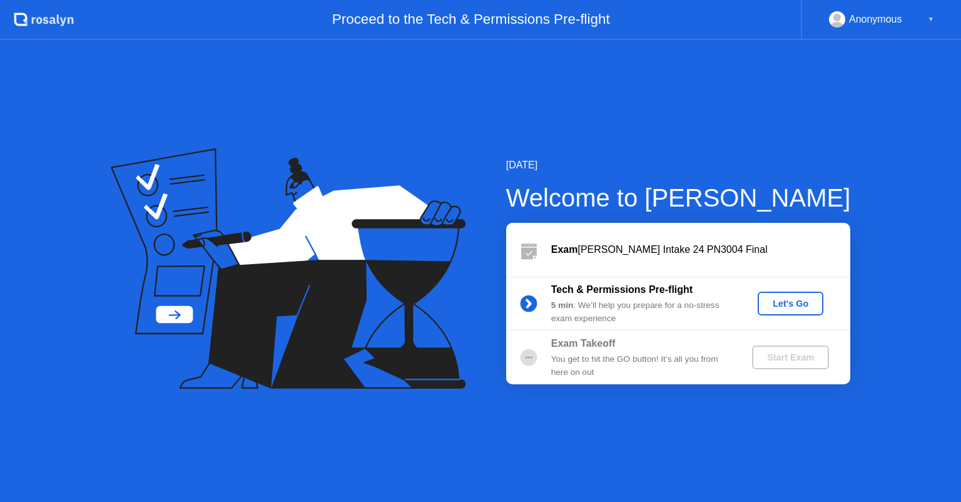  I want to click on b: Exam Takeoff, so click(583, 343).